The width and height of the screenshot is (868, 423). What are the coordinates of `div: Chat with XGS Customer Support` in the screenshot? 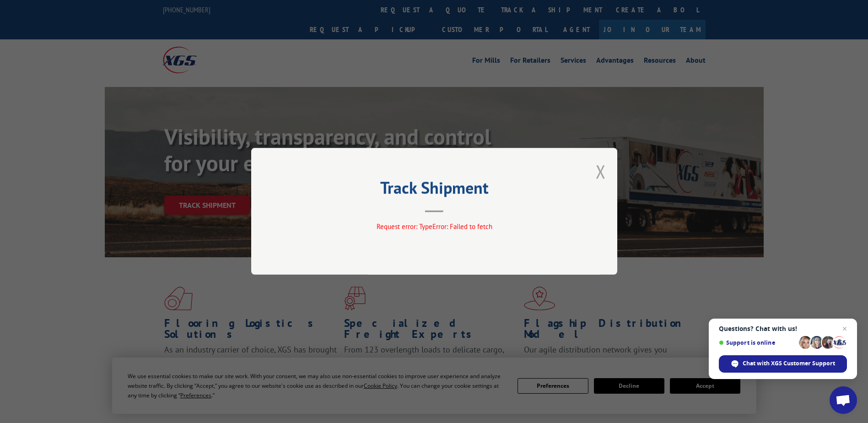 It's located at (783, 364).